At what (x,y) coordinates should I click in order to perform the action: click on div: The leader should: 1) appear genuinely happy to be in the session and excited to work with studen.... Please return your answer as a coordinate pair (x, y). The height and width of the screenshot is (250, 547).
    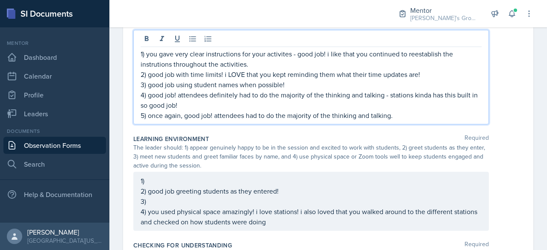
    Looking at the image, I should click on (311, 156).